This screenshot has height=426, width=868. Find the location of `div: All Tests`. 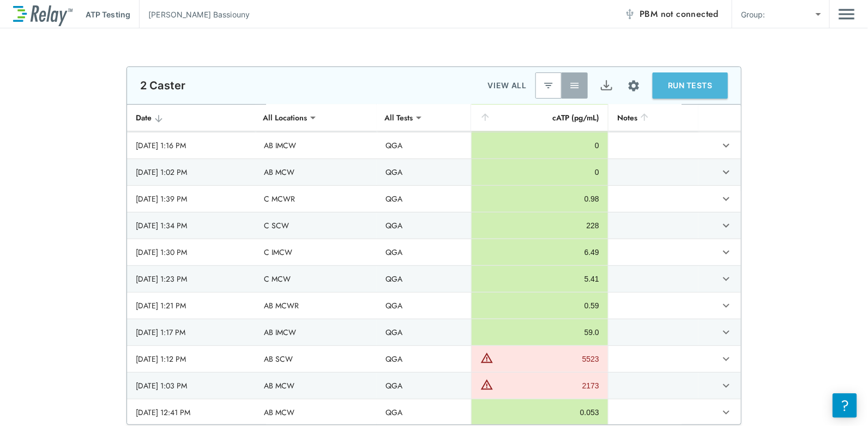

div: All Tests is located at coordinates (398, 118).